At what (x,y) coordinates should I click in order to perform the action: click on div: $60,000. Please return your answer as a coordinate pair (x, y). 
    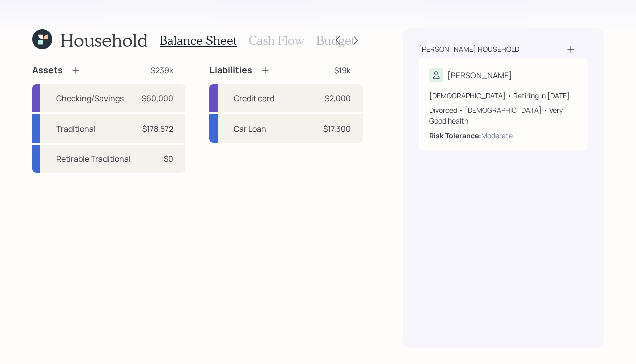
    Looking at the image, I should click on (157, 98).